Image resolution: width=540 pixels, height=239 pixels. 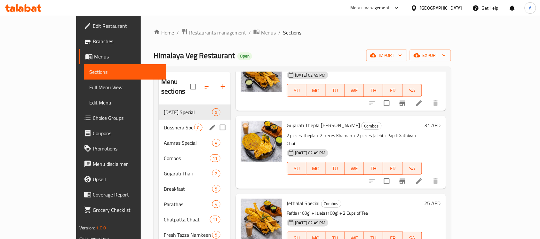 What do you see at coordinates (370, 8) in the screenshot?
I see `div: Menu-management` at bounding box center [370, 8].